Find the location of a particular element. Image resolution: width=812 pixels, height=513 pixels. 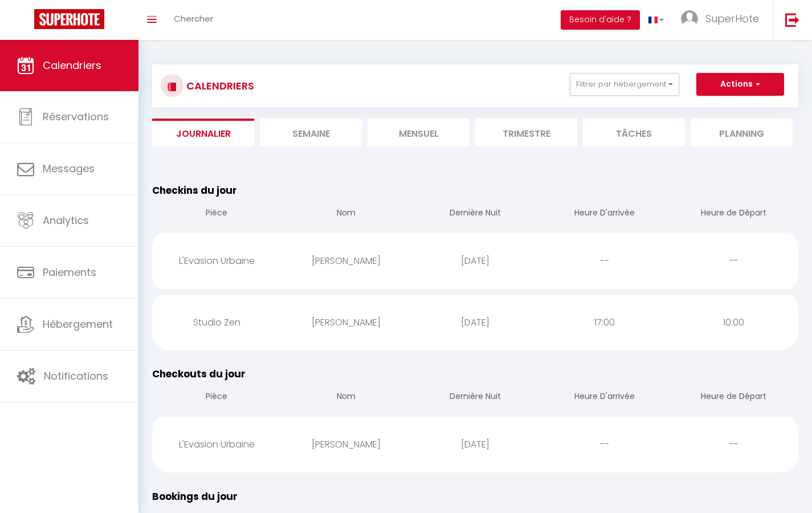

li: Trimestre is located at coordinates (526, 133).